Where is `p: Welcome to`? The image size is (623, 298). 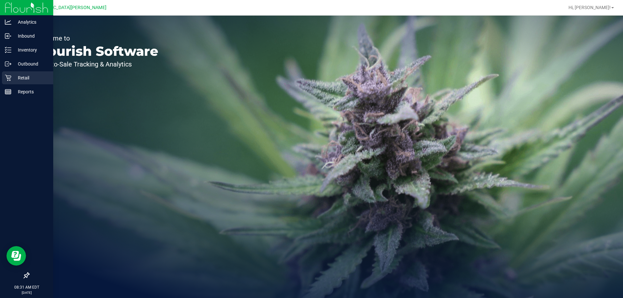
p: Welcome to is located at coordinates (97, 38).